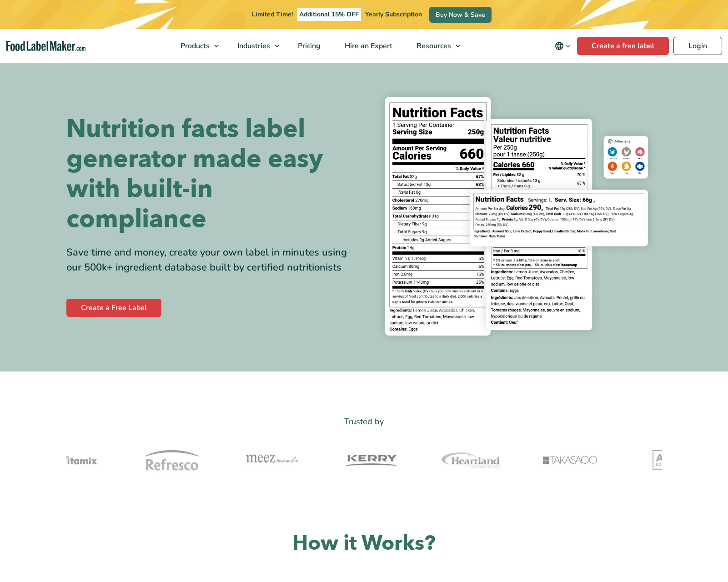 The height and width of the screenshot is (582, 728). What do you see at coordinates (196, 46) in the screenshot?
I see `a: Products` at bounding box center [196, 46].